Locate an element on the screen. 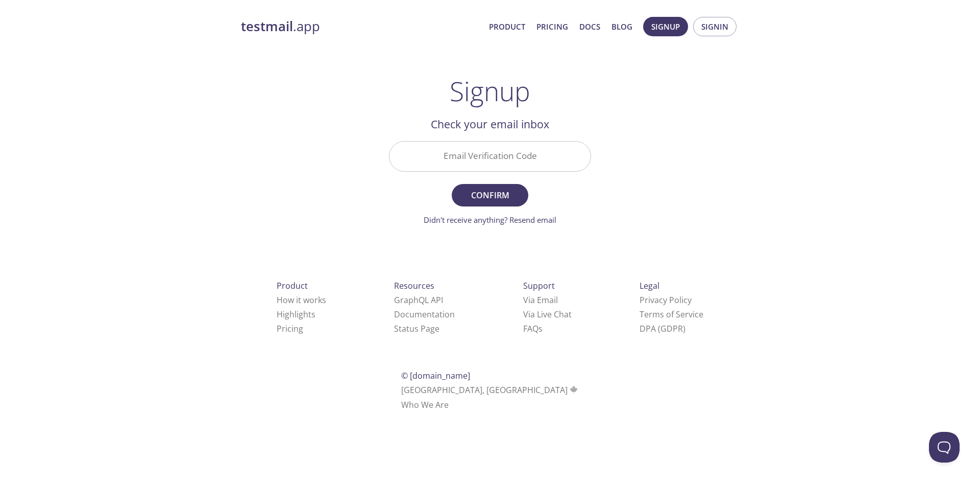  a: Highlights is located at coordinates (296, 314).